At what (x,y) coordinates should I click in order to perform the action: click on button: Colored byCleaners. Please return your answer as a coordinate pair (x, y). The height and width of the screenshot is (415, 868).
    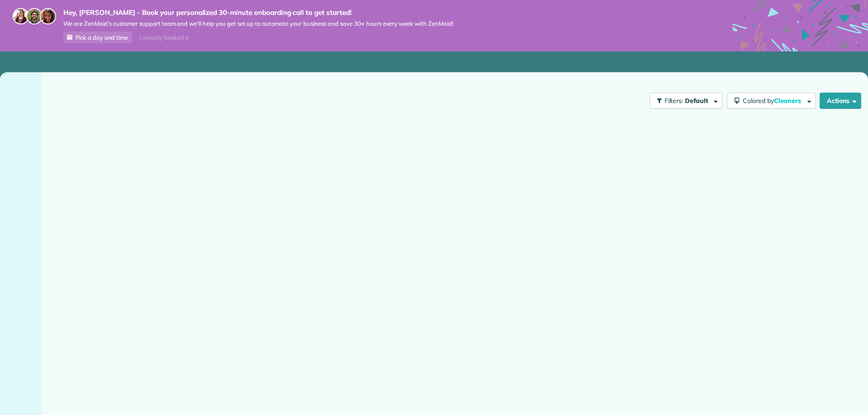
    Looking at the image, I should click on (771, 101).